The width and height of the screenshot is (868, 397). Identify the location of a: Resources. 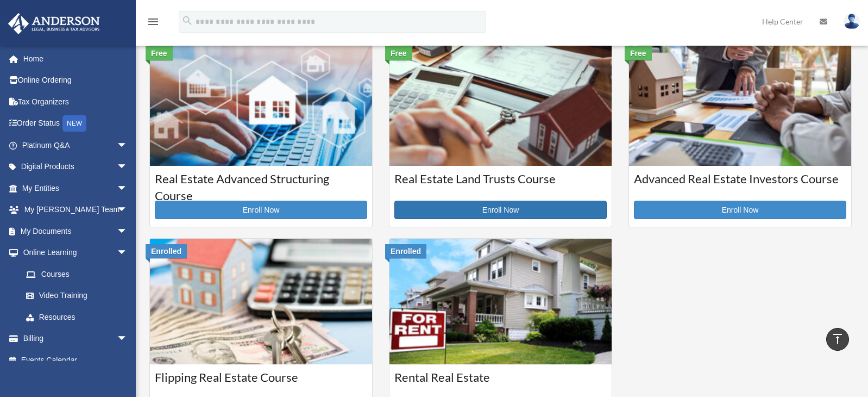
(79, 317).